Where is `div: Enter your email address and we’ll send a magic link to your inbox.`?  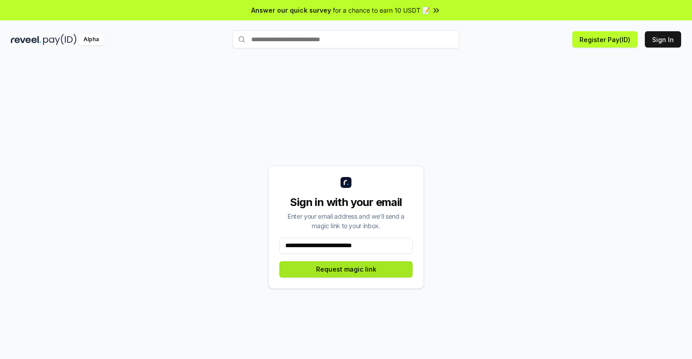 div: Enter your email address and we’ll send a magic link to your inbox. is located at coordinates (346, 221).